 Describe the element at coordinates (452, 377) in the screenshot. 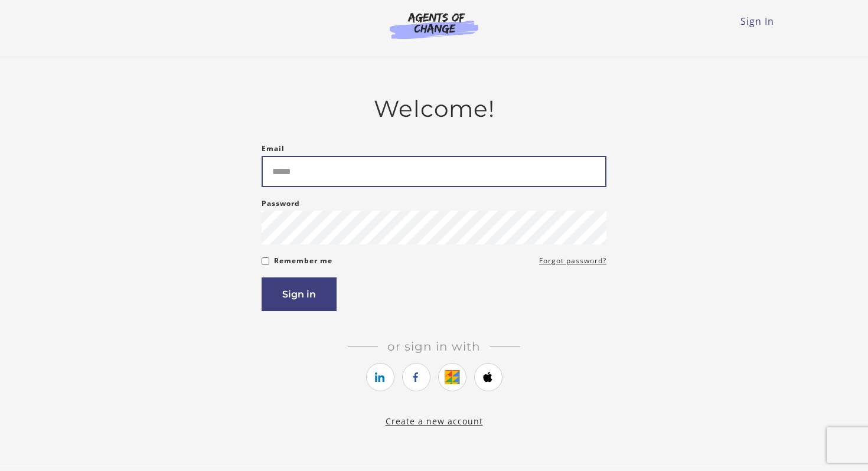

I see `a: https://courses.thinkific.com/users/auth/google?ss%5Breferral%5D=&ss%5Buser_return_to%5D=&ss%5Bvi...` at that location.